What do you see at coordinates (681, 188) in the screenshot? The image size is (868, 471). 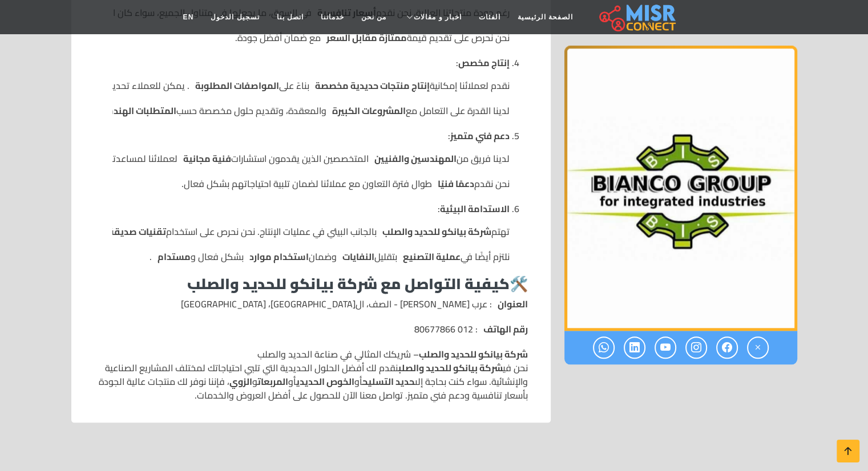 I see `div: 1 / 1` at bounding box center [681, 188].